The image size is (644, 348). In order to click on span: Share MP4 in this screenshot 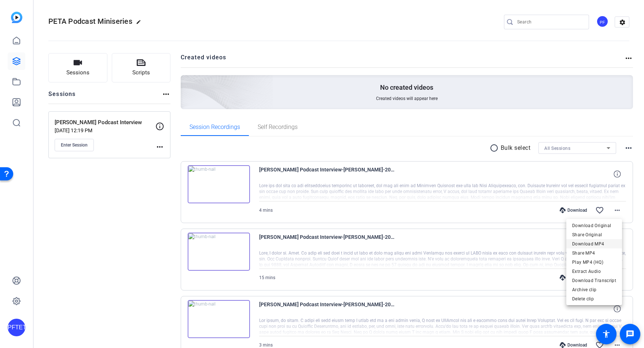, I will do `click(594, 253)`.